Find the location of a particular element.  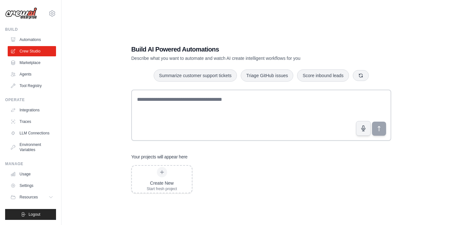

button: Resources is located at coordinates (32, 197).